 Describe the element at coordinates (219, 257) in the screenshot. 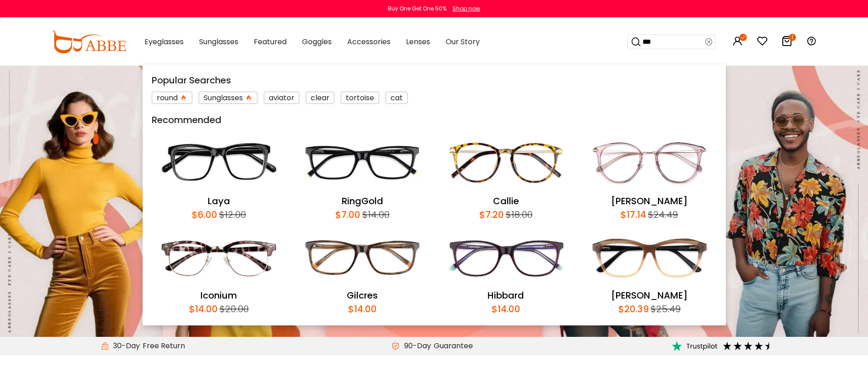

I see `img: Iconium` at that location.